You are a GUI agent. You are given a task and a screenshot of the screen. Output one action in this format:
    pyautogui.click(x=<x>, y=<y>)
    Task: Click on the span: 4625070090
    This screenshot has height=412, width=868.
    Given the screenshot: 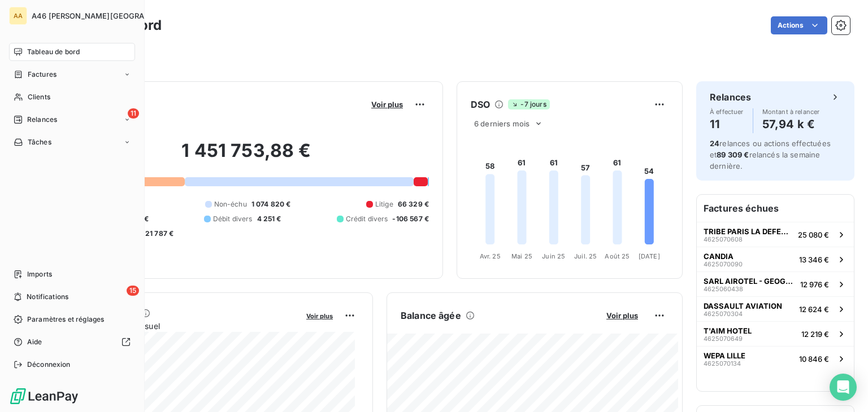 What is the action you would take?
    pyautogui.click(x=723, y=264)
    